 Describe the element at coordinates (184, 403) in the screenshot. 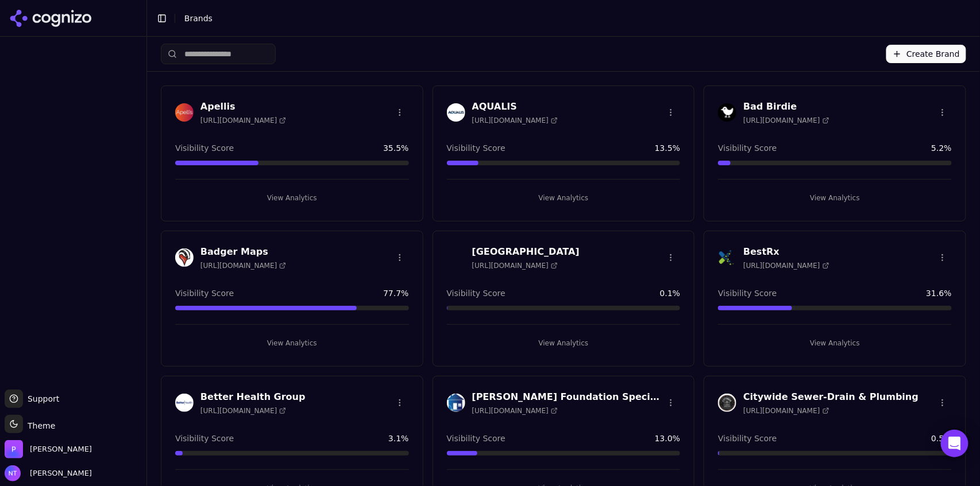

I see `img: Better Health Group` at that location.